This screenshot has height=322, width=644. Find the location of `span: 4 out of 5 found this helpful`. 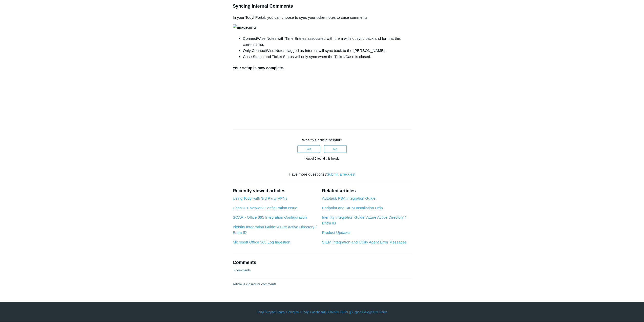

span: 4 out of 5 found this helpful is located at coordinates (322, 159).